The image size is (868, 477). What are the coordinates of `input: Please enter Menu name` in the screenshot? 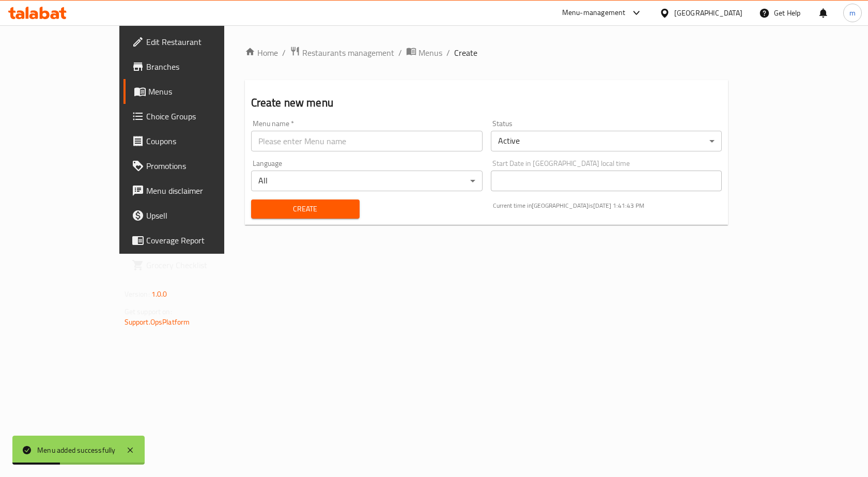 It's located at (367, 141).